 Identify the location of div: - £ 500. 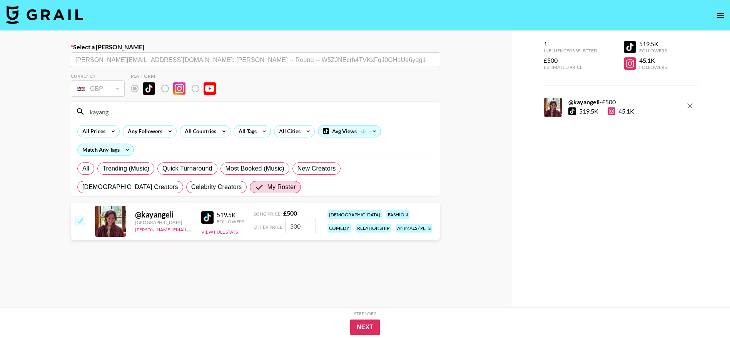
(601, 102).